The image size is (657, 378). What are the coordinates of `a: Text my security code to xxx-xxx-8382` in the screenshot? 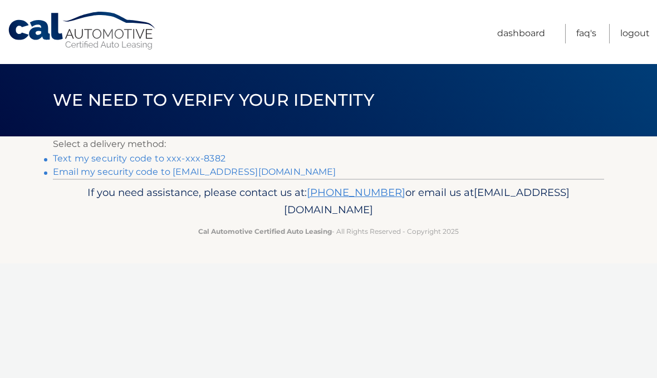 It's located at (139, 158).